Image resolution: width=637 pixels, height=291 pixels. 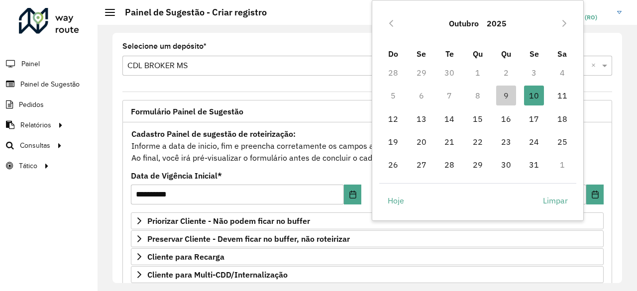 I want to click on button: Next Month, so click(x=564, y=23).